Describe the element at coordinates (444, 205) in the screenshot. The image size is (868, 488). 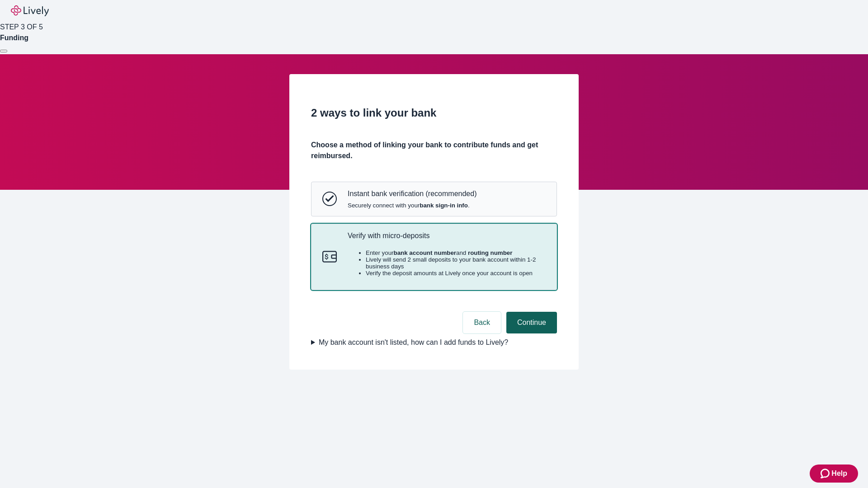
I see `strong: bank sign-in info` at that location.